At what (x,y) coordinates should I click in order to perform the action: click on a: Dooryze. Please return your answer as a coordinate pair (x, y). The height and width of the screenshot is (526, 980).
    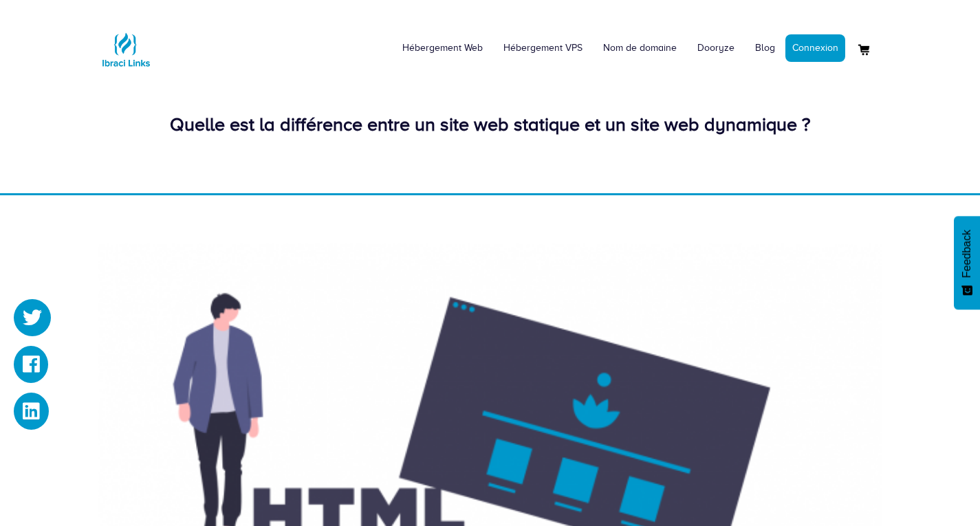
    Looking at the image, I should click on (716, 48).